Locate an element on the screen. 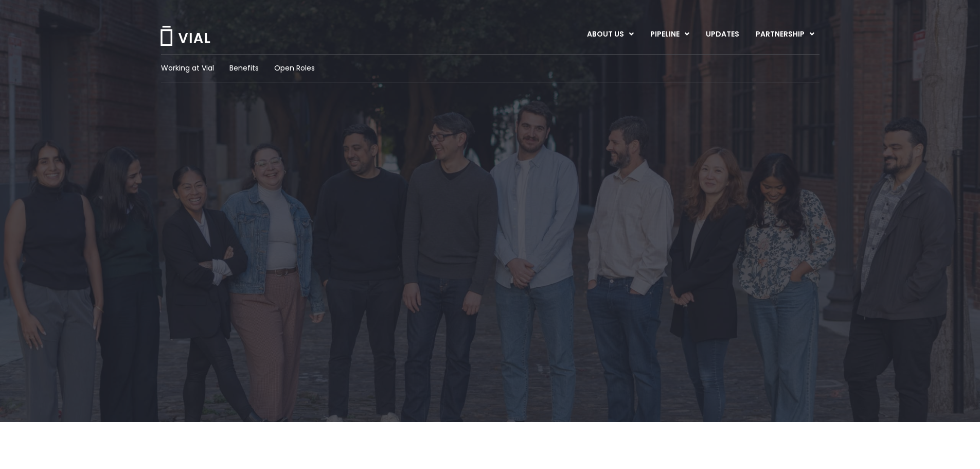 The width and height of the screenshot is (980, 469). a: PARTNERSHIPMenu Toggle is located at coordinates (785, 34).